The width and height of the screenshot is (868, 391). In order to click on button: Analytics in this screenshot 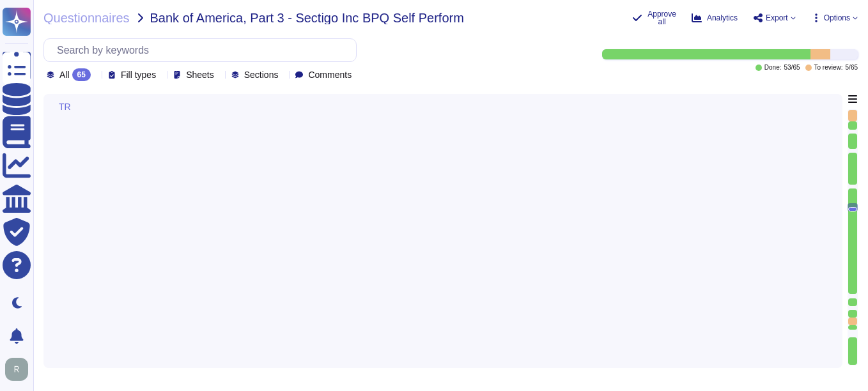, I will do `click(715, 18)`.